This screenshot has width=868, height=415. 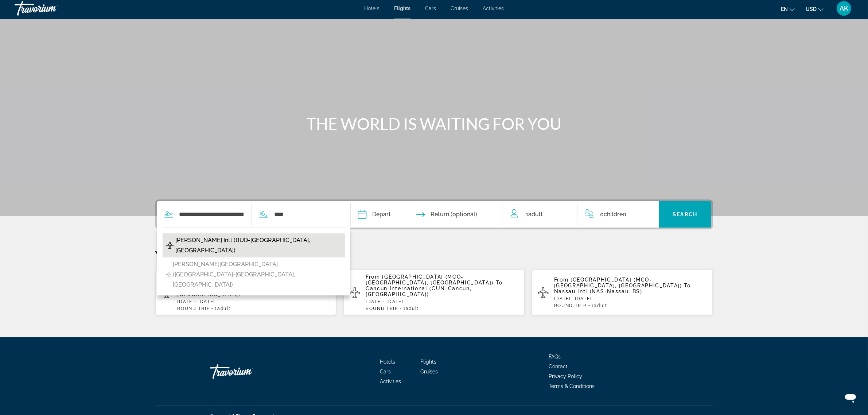 What do you see at coordinates (685, 214) in the screenshot?
I see `button: Search` at bounding box center [685, 214].